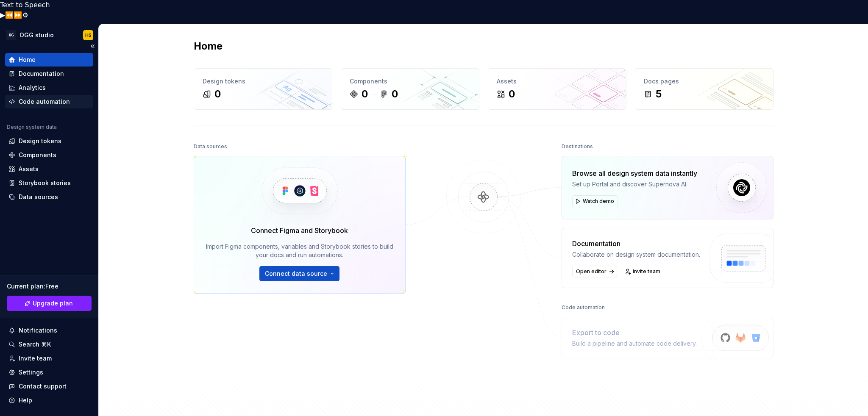 The height and width of the screenshot is (416, 868). I want to click on div: Export to code, so click(635, 333).